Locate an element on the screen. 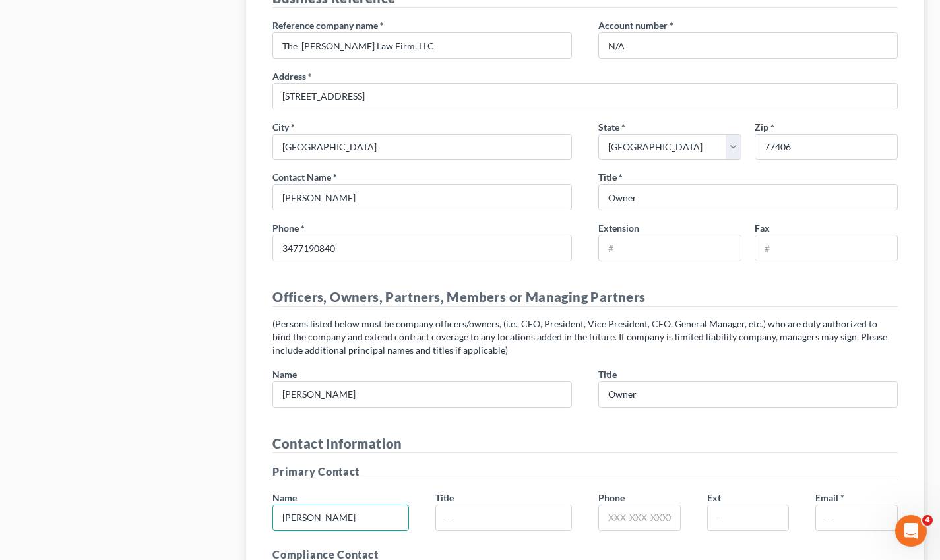 The width and height of the screenshot is (940, 560). span: Contact Name is located at coordinates (302, 177).